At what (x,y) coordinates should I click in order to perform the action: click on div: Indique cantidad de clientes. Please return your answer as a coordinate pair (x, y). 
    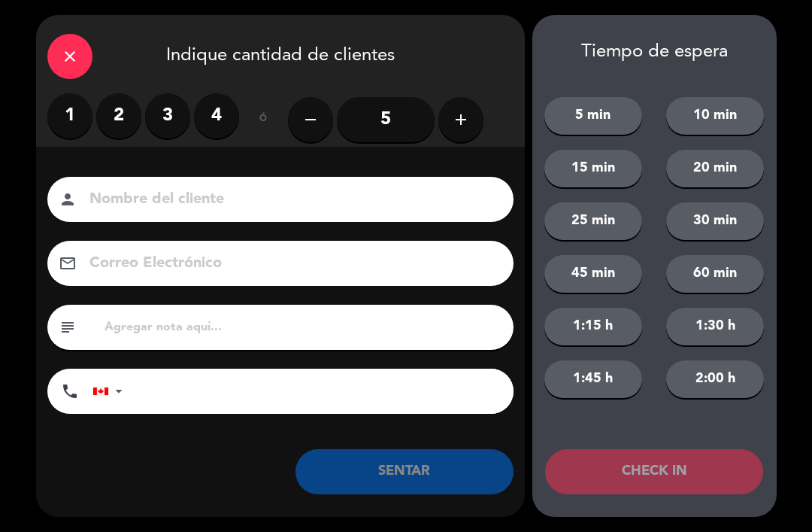
    Looking at the image, I should click on (280, 54).